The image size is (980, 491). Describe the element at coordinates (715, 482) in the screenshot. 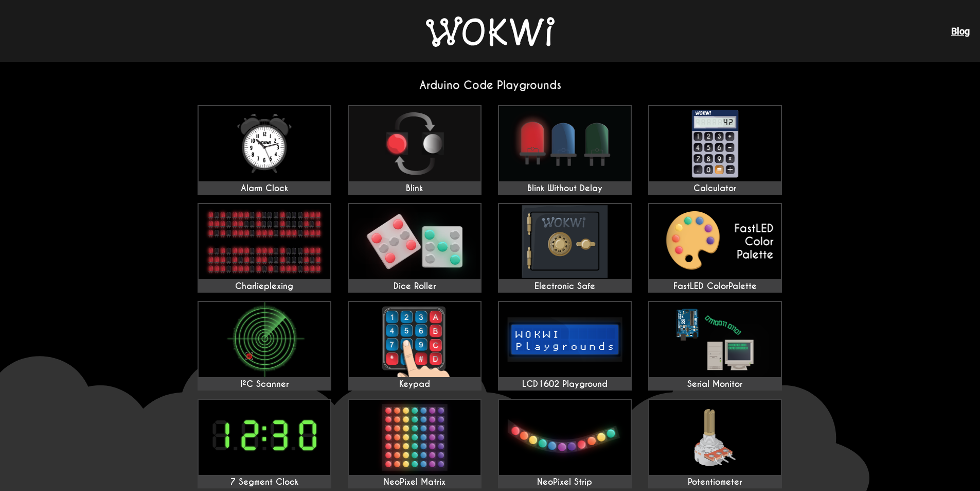

I see `div: Potentiometer` at that location.